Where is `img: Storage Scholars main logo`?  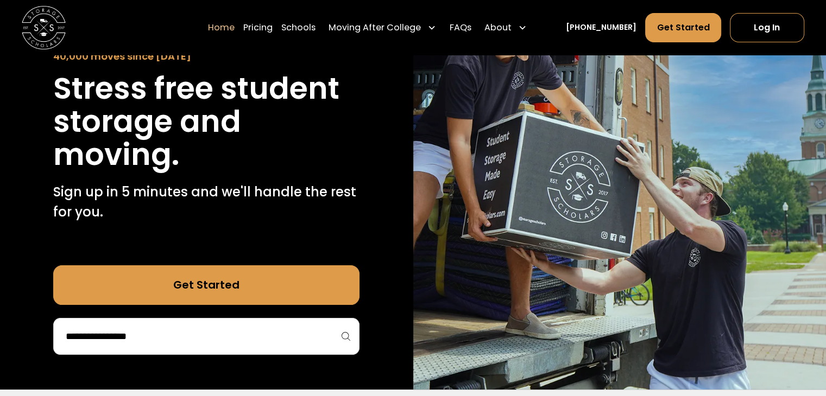 img: Storage Scholars main logo is located at coordinates (43, 27).